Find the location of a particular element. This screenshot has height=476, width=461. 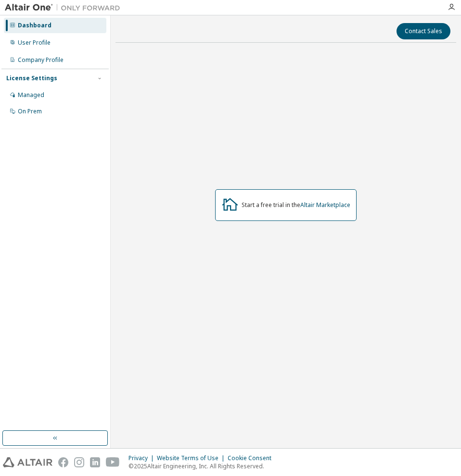

div: Privacy is located at coordinates (143, 458).